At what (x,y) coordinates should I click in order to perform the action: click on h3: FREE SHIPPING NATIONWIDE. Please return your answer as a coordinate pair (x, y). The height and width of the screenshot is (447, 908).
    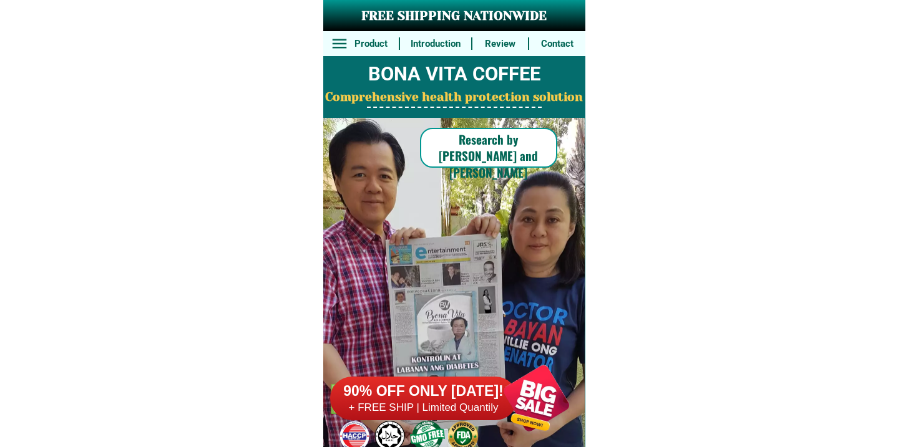
    Looking at the image, I should click on (454, 16).